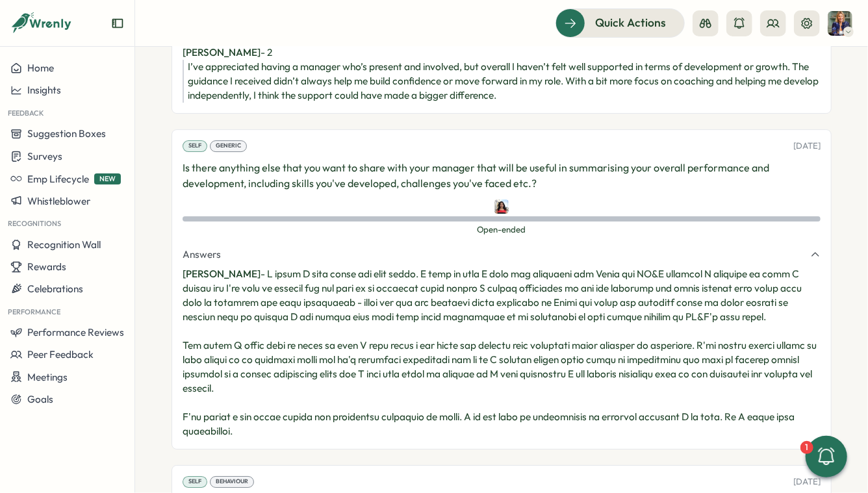 The width and height of the screenshot is (868, 493). Describe the element at coordinates (501, 53) in the screenshot. I see `p: - 2` at that location.